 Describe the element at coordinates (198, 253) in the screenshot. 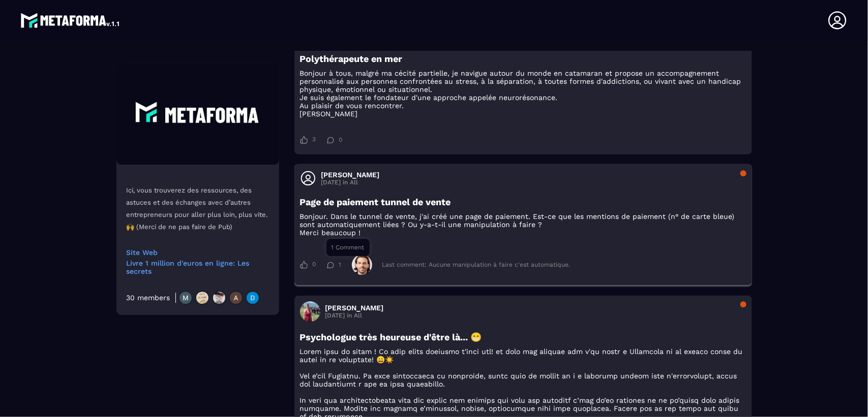

I see `a: Site Web` at that location.